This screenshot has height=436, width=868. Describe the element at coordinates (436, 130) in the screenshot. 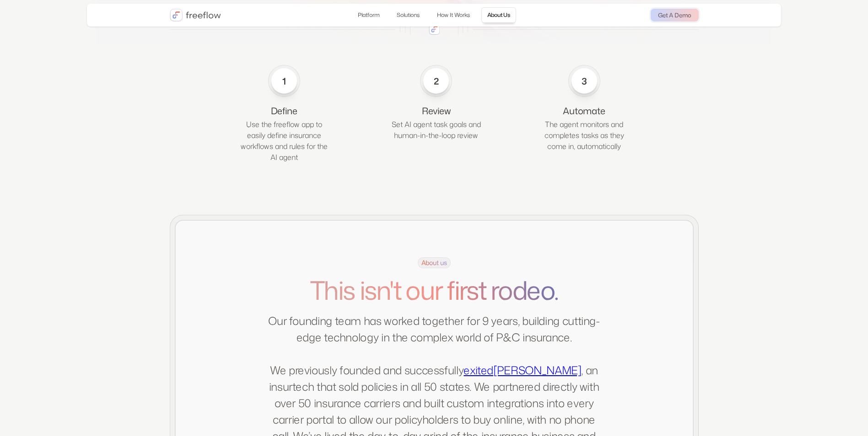

I see `p: Set AI agent task goals and human-in-the-loop review` at that location.